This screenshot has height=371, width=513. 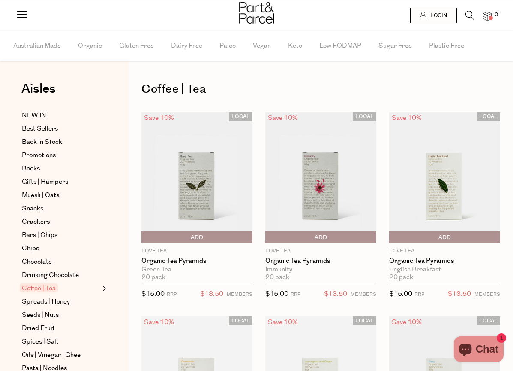 I want to click on div: Immunity, so click(x=321, y=269).